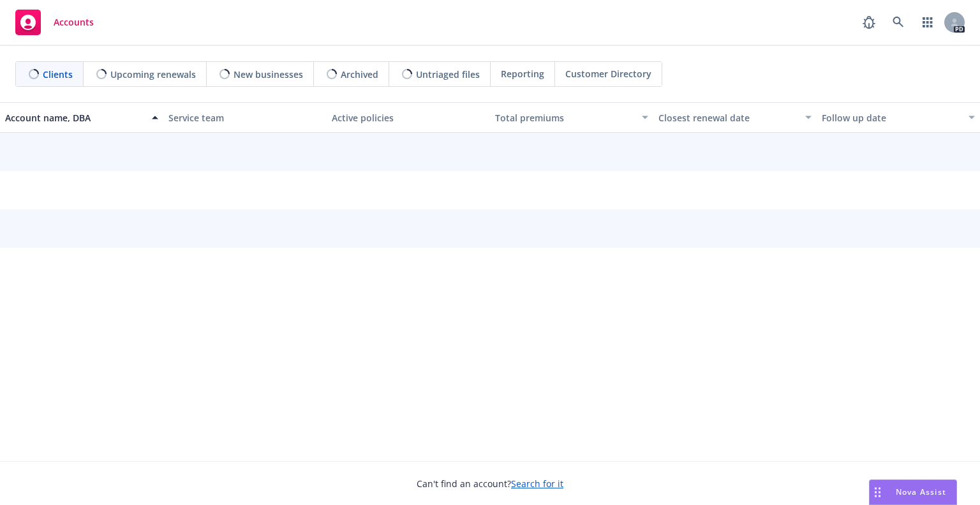 The image size is (980, 505). What do you see at coordinates (408, 117) in the screenshot?
I see `button: Active policies` at bounding box center [408, 117].